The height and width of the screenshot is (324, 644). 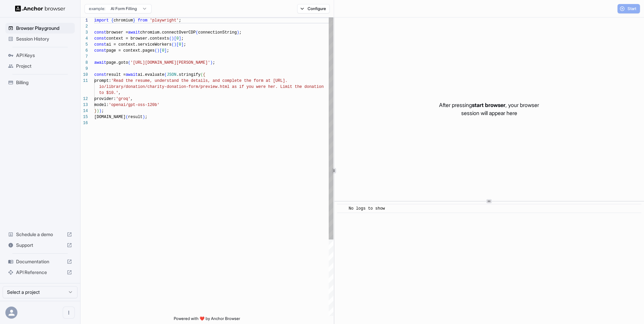 What do you see at coordinates (105, 99) in the screenshot?
I see `span: provider:` at bounding box center [105, 99].